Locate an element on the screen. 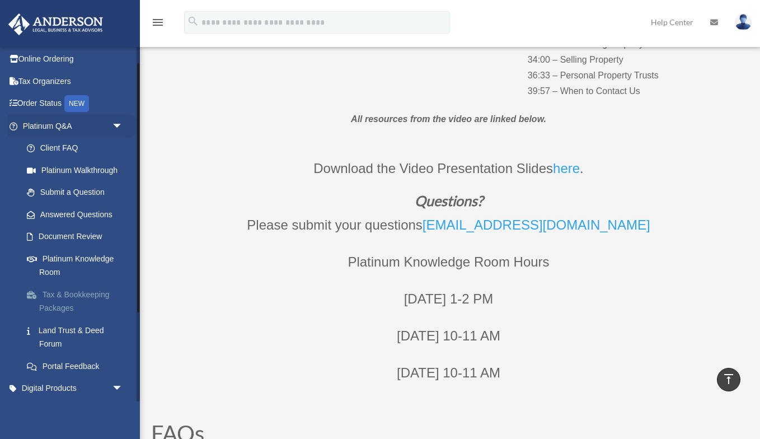 The height and width of the screenshot is (439, 760). a: Order StatusNEW is located at coordinates (74, 104).